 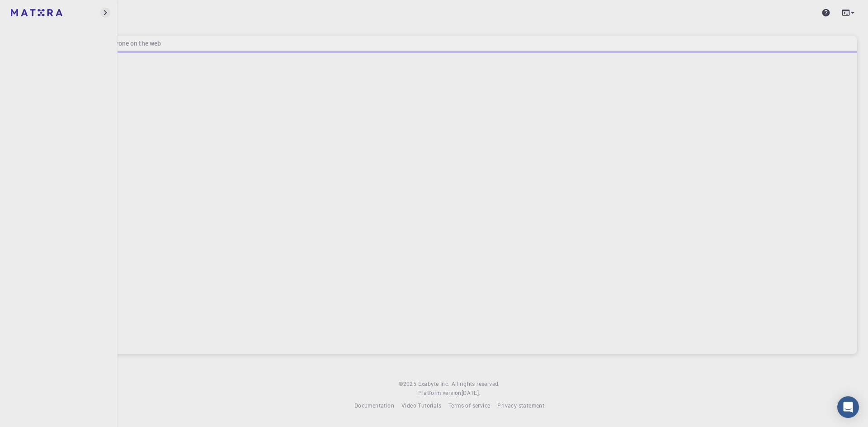 I want to click on a: Privacy statement, so click(x=521, y=406).